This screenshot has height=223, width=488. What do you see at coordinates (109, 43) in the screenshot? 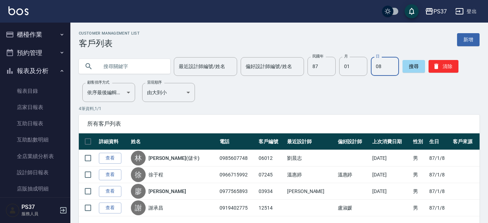
I see `h3: 客戶列表` at bounding box center [109, 43].